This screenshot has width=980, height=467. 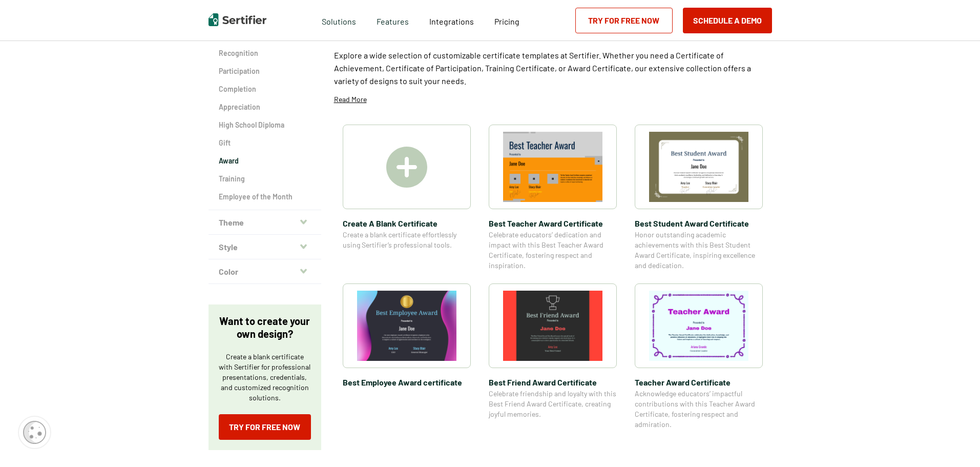 What do you see at coordinates (553, 356) in the screenshot?
I see `a: Best Friend Award Certificate​Best Friend Award Certificate​Celebrate friendship and loyalty with...` at bounding box center [553, 356].